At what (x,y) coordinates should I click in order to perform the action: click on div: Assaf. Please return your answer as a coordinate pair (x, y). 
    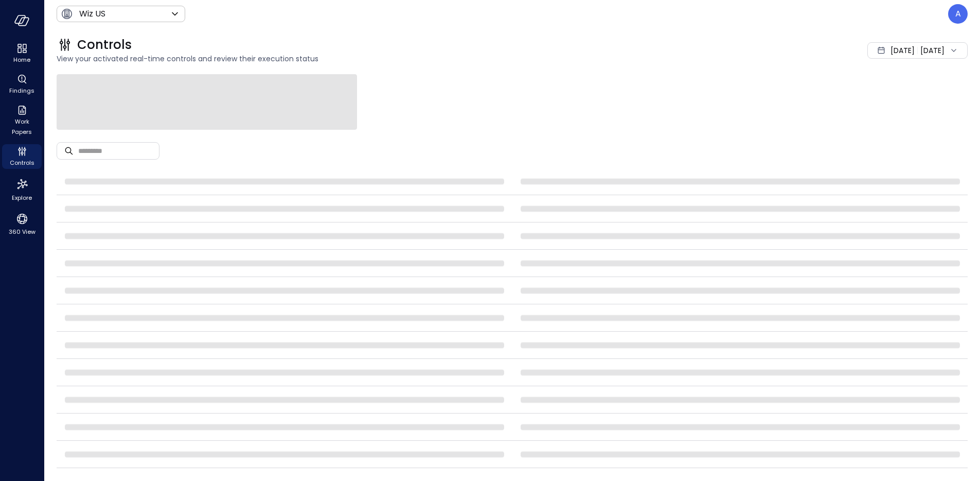
    Looking at the image, I should click on (958, 14).